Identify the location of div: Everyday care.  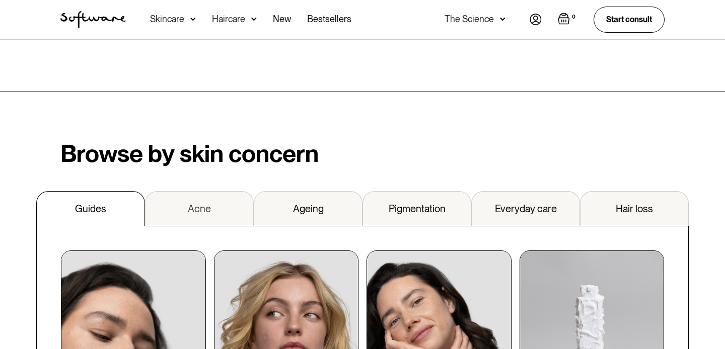
(525, 209).